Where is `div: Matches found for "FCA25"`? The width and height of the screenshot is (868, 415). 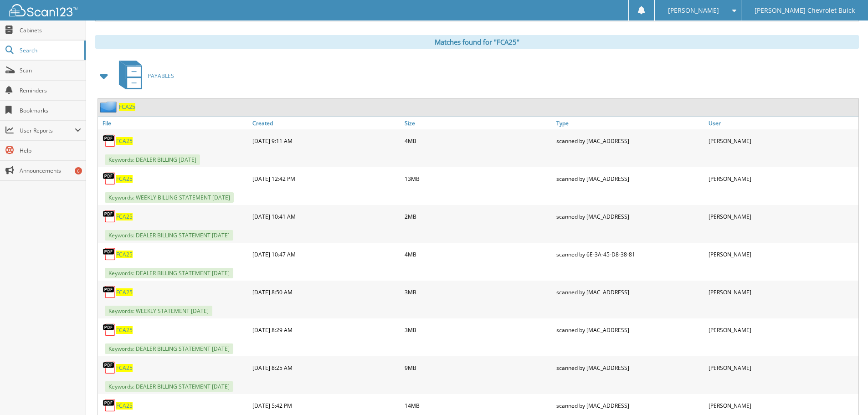
div: Matches found for "FCA25" is located at coordinates (477, 42).